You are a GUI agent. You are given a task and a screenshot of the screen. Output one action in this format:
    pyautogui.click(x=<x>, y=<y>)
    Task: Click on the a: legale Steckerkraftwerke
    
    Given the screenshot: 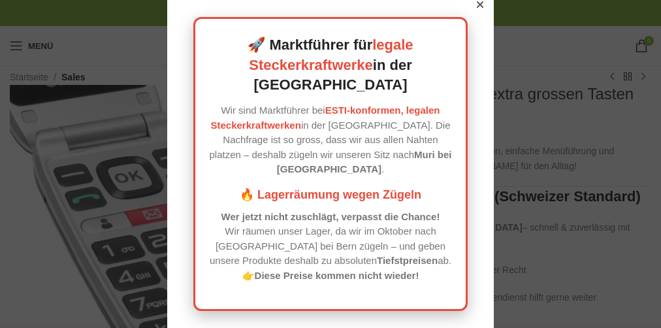 What is the action you would take?
    pyautogui.click(x=330, y=55)
    